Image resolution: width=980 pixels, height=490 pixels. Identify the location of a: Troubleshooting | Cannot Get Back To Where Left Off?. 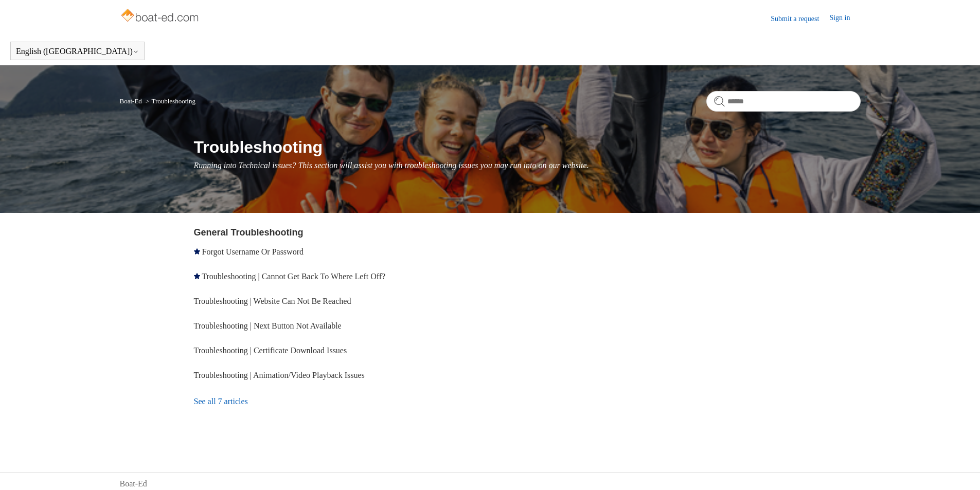
(293, 276).